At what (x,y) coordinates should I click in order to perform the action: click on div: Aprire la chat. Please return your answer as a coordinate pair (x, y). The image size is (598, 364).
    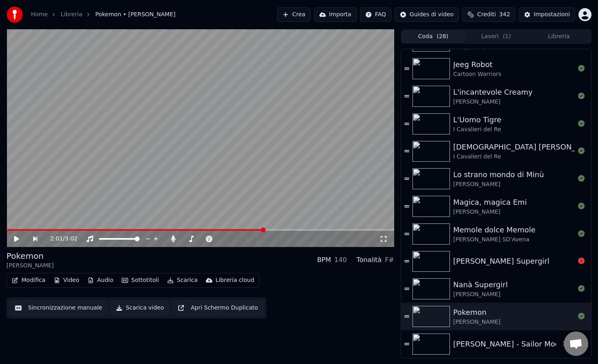
    Looking at the image, I should click on (576, 344).